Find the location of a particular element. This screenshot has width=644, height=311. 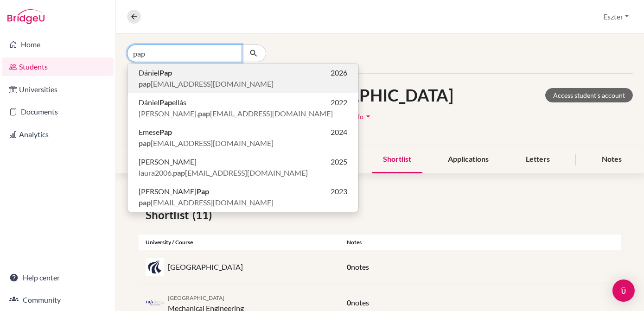

button: Eszter is located at coordinates (616, 17).